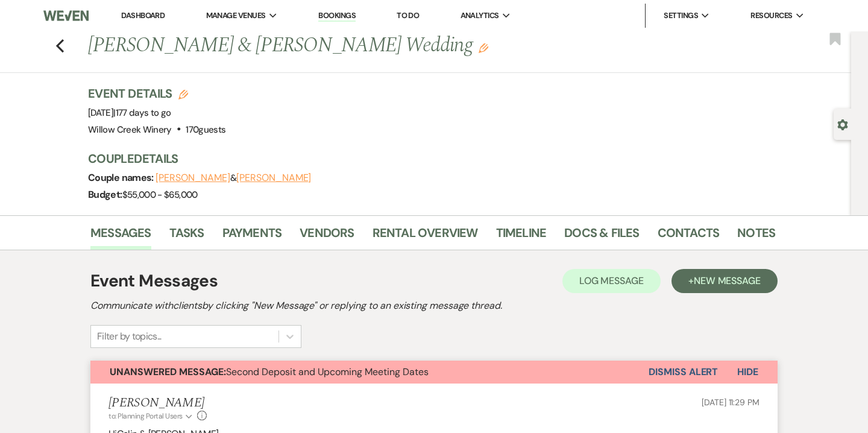 Image resolution: width=868 pixels, height=433 pixels. Describe the element at coordinates (727, 281) in the screenshot. I see `span: New Message` at that location.